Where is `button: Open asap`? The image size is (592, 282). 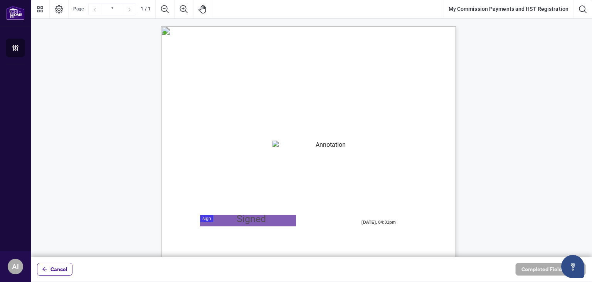 button: Open asap is located at coordinates (573, 266).